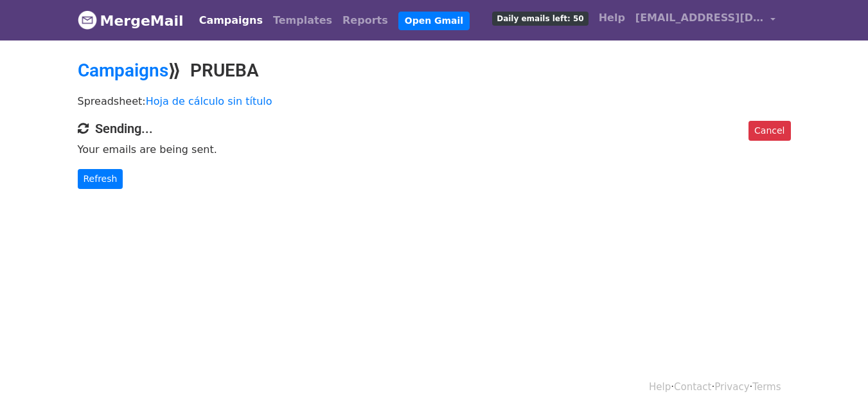 The height and width of the screenshot is (412, 868). What do you see at coordinates (130, 21) in the screenshot?
I see `a: MergeMail` at bounding box center [130, 21].